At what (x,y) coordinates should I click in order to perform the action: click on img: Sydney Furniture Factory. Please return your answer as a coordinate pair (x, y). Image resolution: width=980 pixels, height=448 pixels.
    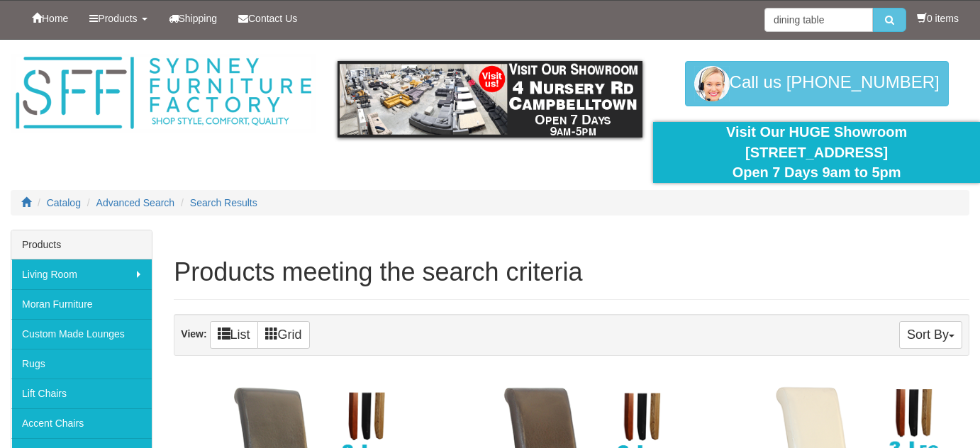
    Looking at the image, I should click on (163, 93).